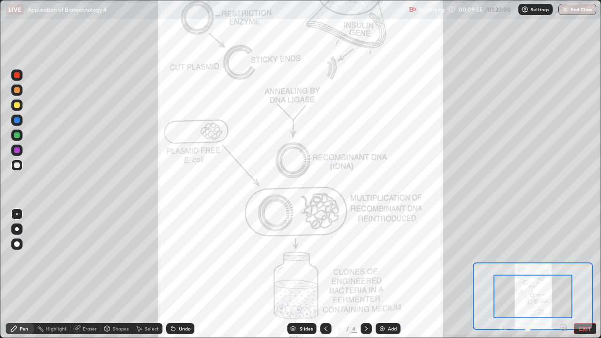 Image resolution: width=601 pixels, height=338 pixels. What do you see at coordinates (585, 329) in the screenshot?
I see `button: EXIT` at bounding box center [585, 329].